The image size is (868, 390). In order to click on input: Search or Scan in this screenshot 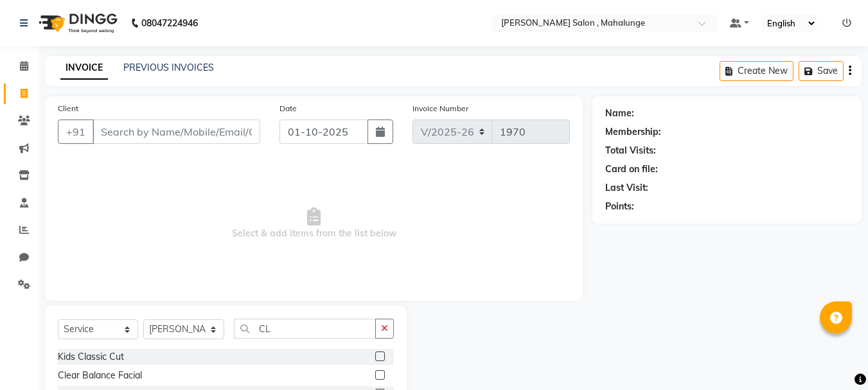, I will do `click(304, 328)`.